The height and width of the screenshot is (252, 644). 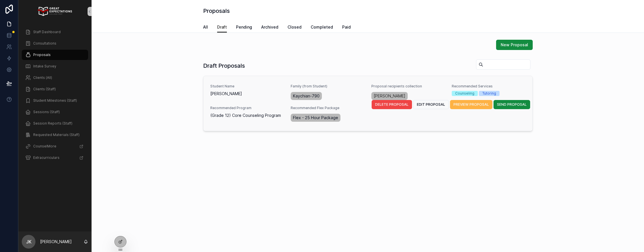 I want to click on span: Kaychian-790, so click(x=306, y=96).